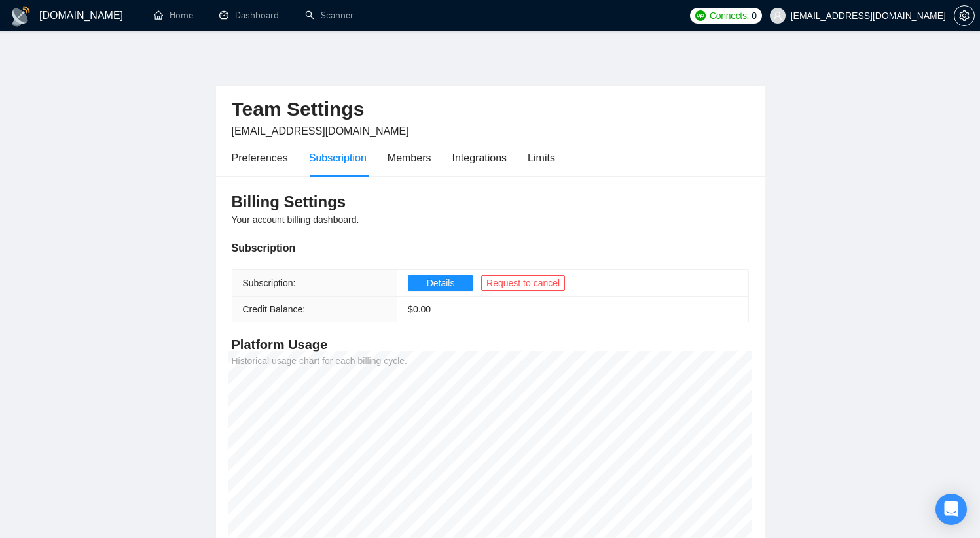 This screenshot has height=538, width=980. I want to click on div: Open Intercom Messenger, so click(951, 509).